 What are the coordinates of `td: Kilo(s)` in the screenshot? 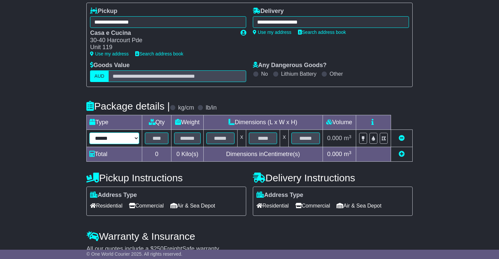 It's located at (187, 155).